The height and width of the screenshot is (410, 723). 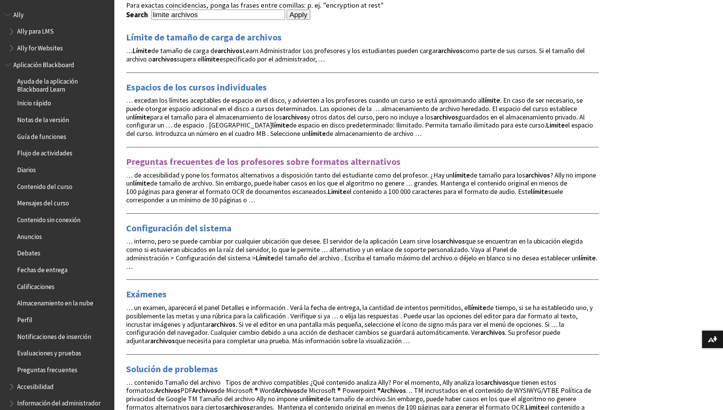 What do you see at coordinates (26, 168) in the screenshot?
I see `span: Diarios` at bounding box center [26, 168].